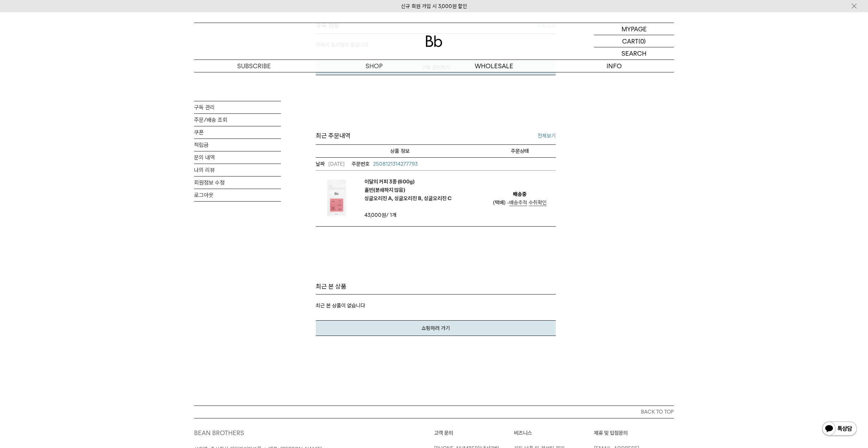 The image size is (868, 448). What do you see at coordinates (408, 190) in the screenshot?
I see `a: 이달의 커피 3종 (600g)홀빈(분쇄하지 않음)싱글오리진 A, 싱글오리진 B, 싱글오리진 C` at bounding box center [408, 190].